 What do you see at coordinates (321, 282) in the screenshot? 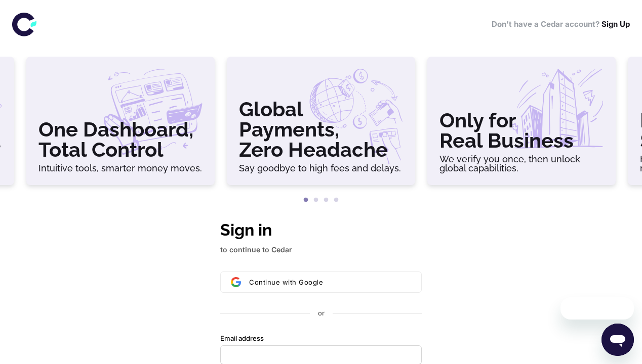
I see `button: Sign in with GoogleContinue with Google` at bounding box center [321, 282].